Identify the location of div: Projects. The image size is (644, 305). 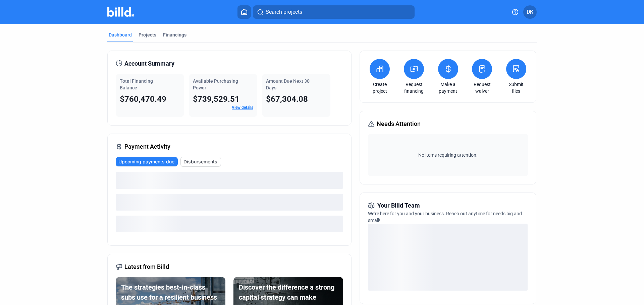
(147, 35).